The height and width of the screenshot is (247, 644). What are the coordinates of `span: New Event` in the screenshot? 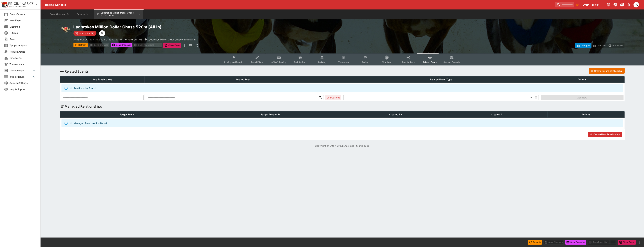 It's located at (23, 20).